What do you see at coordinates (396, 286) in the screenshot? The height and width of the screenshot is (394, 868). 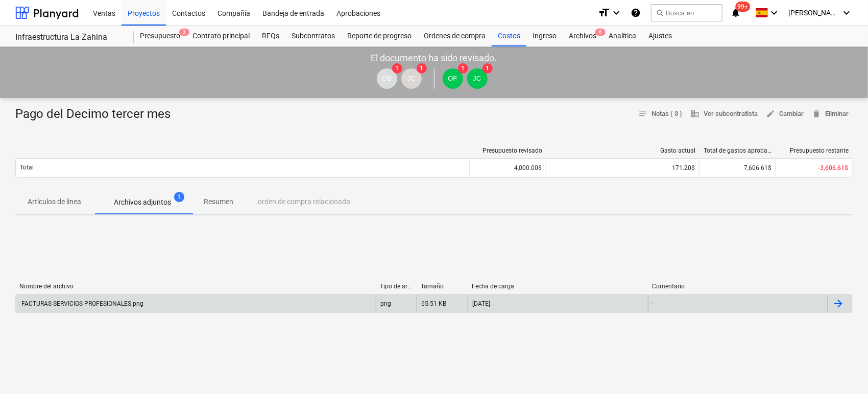 I see `div: Tipo de archivo` at bounding box center [396, 286].